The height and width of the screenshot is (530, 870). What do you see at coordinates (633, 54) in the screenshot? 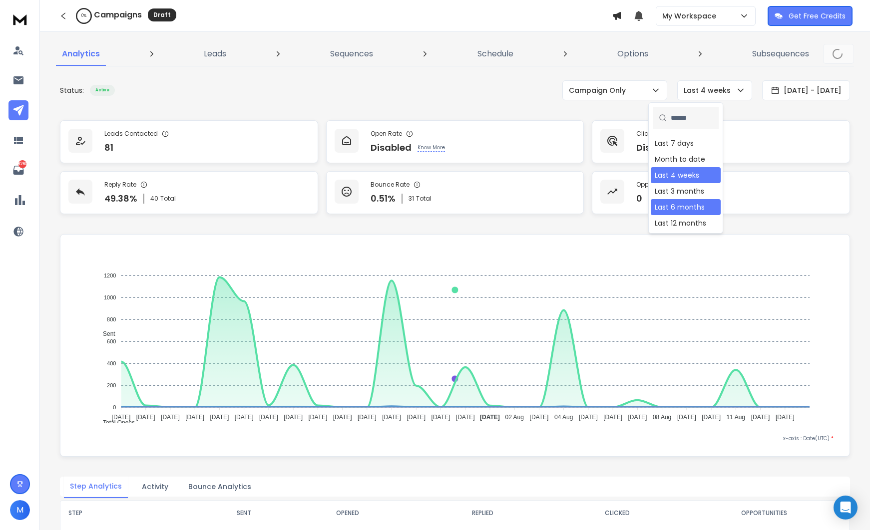
I see `p: Options` at bounding box center [633, 54].